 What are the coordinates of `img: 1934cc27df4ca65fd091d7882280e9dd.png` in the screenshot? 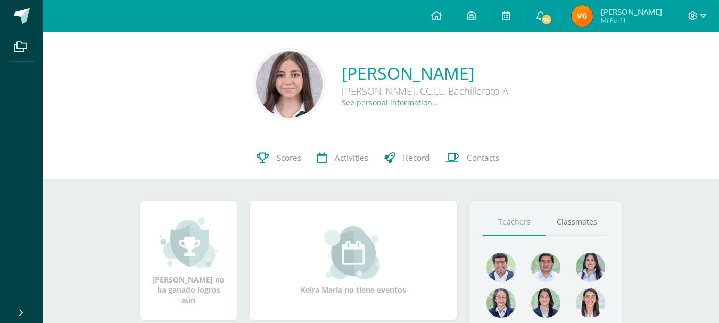 It's located at (590, 267).